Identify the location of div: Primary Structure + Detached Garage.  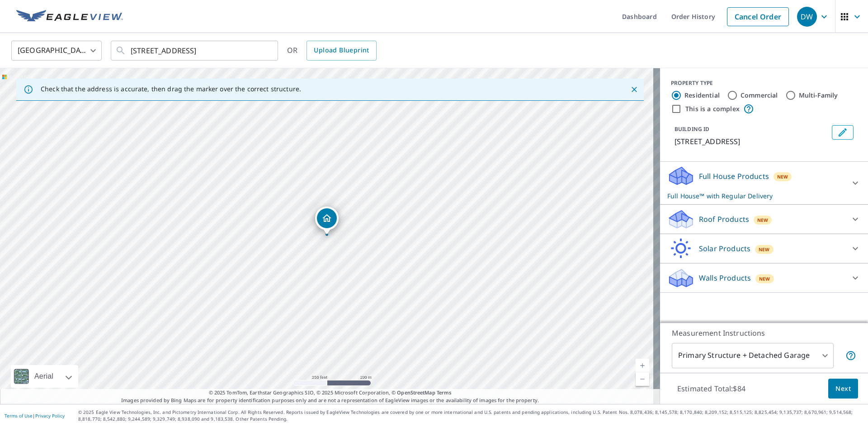
(753, 356).